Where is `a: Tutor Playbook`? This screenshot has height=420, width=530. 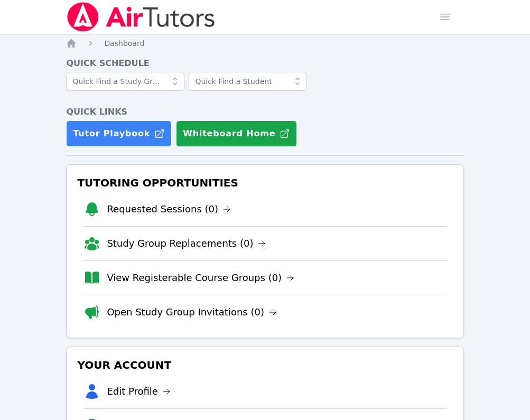
a: Tutor Playbook is located at coordinates (119, 133).